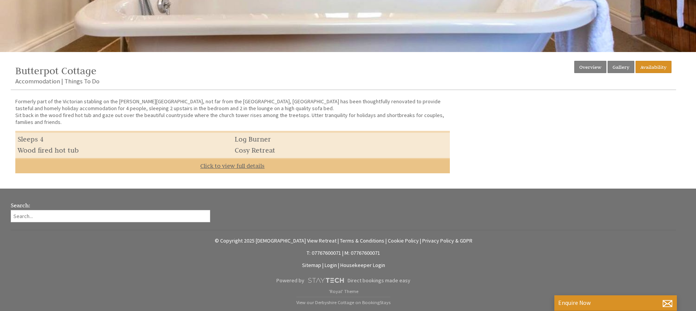  Describe the element at coordinates (654, 67) in the screenshot. I see `a: Availability` at that location.